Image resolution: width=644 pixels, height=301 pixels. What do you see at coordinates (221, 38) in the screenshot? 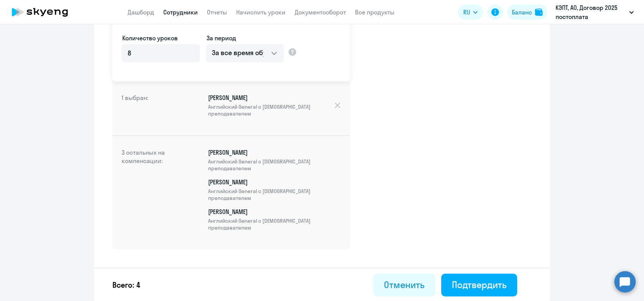
I see `label: За период` at bounding box center [221, 38].